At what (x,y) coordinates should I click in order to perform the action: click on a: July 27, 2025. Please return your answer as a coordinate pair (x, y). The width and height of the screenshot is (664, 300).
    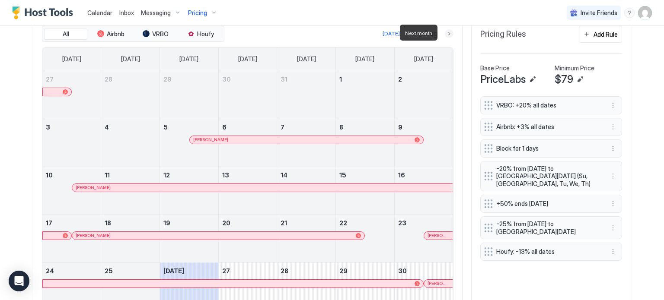
    Looking at the image, I should click on (71, 79).